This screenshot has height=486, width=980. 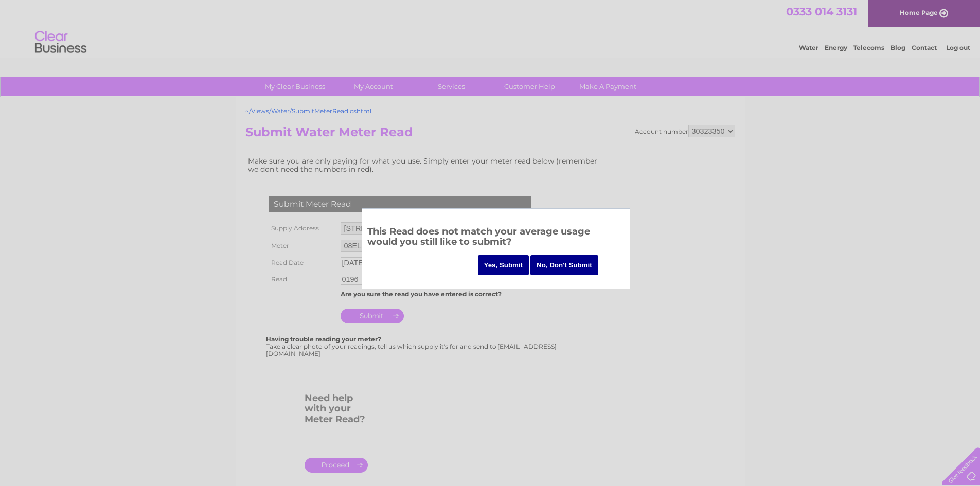 What do you see at coordinates (565, 265) in the screenshot?
I see `input: No, Don't Submit` at bounding box center [565, 265].